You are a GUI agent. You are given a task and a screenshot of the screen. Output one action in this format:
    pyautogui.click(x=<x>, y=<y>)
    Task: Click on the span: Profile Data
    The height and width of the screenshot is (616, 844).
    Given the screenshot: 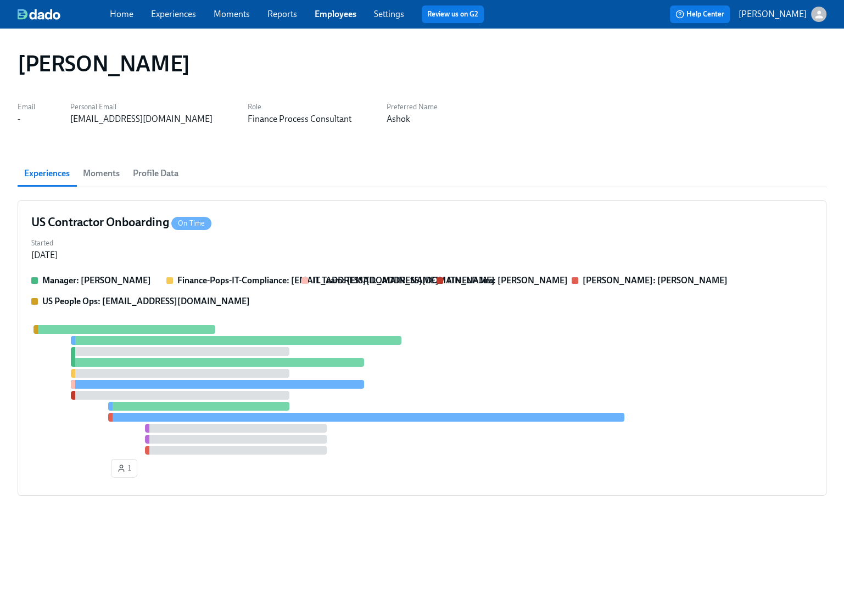 What is the action you would take?
    pyautogui.click(x=155, y=173)
    